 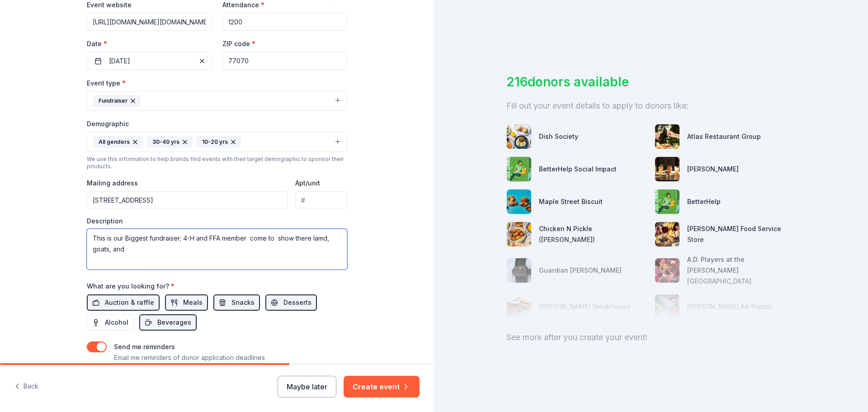 What do you see at coordinates (217, 142) in the screenshot?
I see `button: All genders30-40 yrs10-20 yrs` at bounding box center [217, 142].